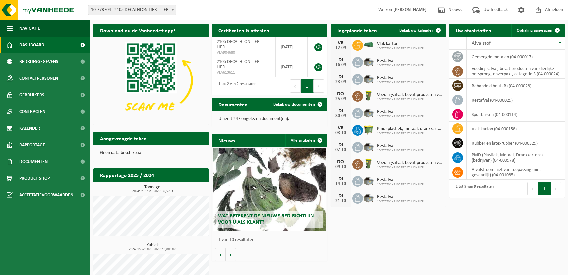 The height and width of the screenshot is (275, 568). What do you see at coordinates (244, 30) in the screenshot?
I see `h2: Certificaten & attesten` at bounding box center [244, 30].